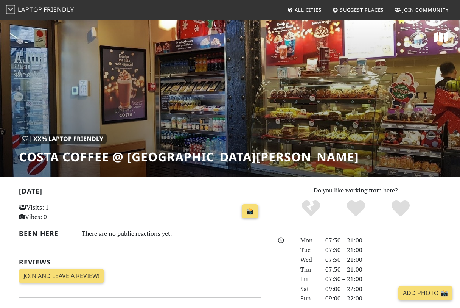  Describe the element at coordinates (422, 10) in the screenshot. I see `a: Join Community` at that location.